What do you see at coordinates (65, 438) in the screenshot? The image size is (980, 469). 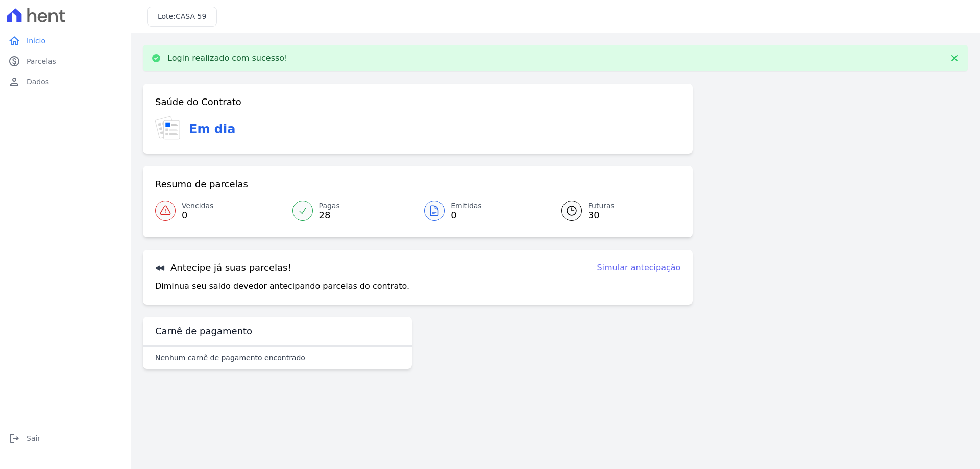 I see `a: logoutSair` at bounding box center [65, 438].